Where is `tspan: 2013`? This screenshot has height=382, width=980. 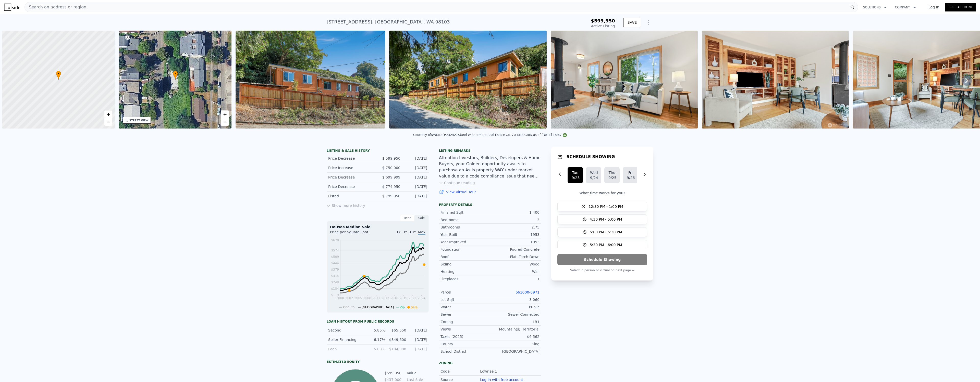 tspan: 2013 is located at coordinates (385, 299).